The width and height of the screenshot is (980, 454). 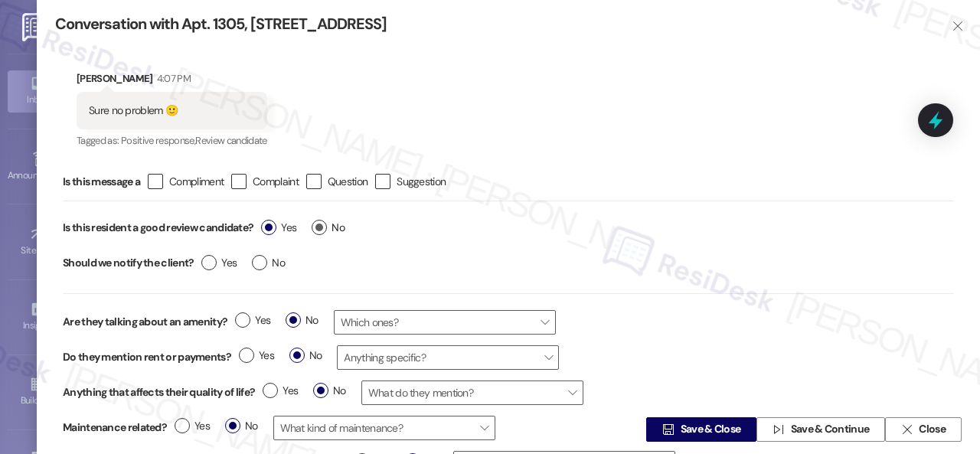 I want to click on div: Sure no problem 🙂, so click(x=133, y=110).